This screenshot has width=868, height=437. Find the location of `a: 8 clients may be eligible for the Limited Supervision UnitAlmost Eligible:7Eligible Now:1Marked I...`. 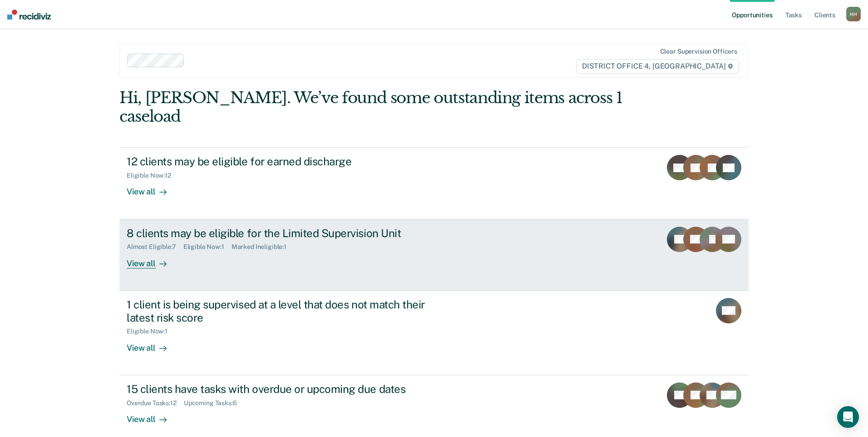

a: 8 clients may be eligible for the Limited Supervision UnitAlmost Eligible:7Eligible Now:1Marked I... is located at coordinates (434, 255).